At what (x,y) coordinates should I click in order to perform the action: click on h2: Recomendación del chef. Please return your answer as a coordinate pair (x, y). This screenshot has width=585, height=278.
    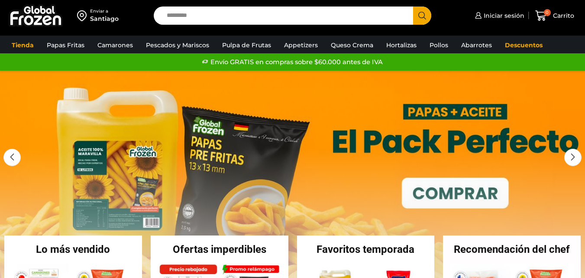
    Looking at the image, I should click on (512, 249).